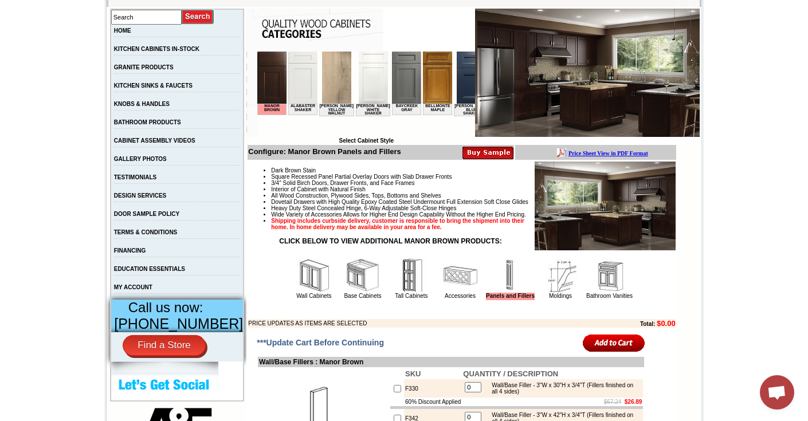 Image resolution: width=808 pixels, height=421 pixels. Describe the element at coordinates (433, 388) in the screenshot. I see `td: F330` at that location.